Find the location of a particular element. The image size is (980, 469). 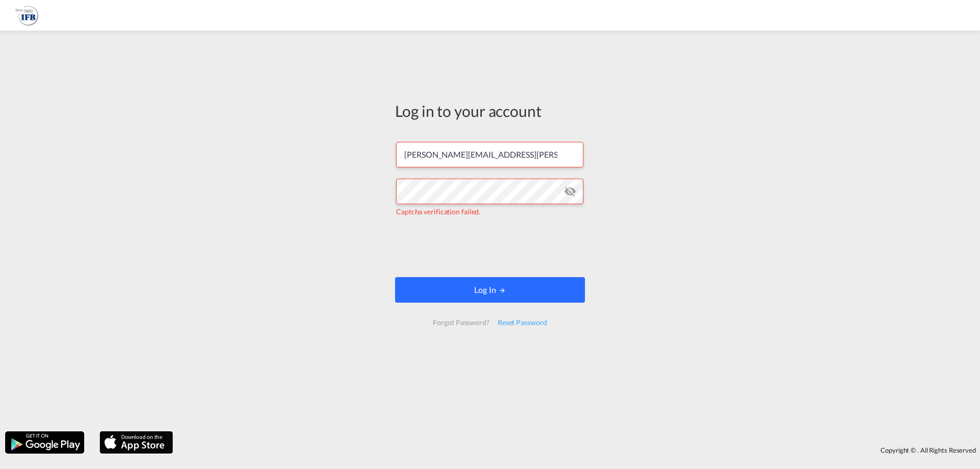

div: Reset Password is located at coordinates (522, 322).